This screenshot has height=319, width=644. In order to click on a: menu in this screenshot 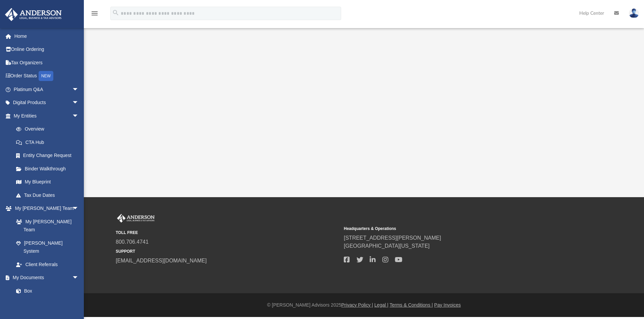, I will do `click(95, 15)`.